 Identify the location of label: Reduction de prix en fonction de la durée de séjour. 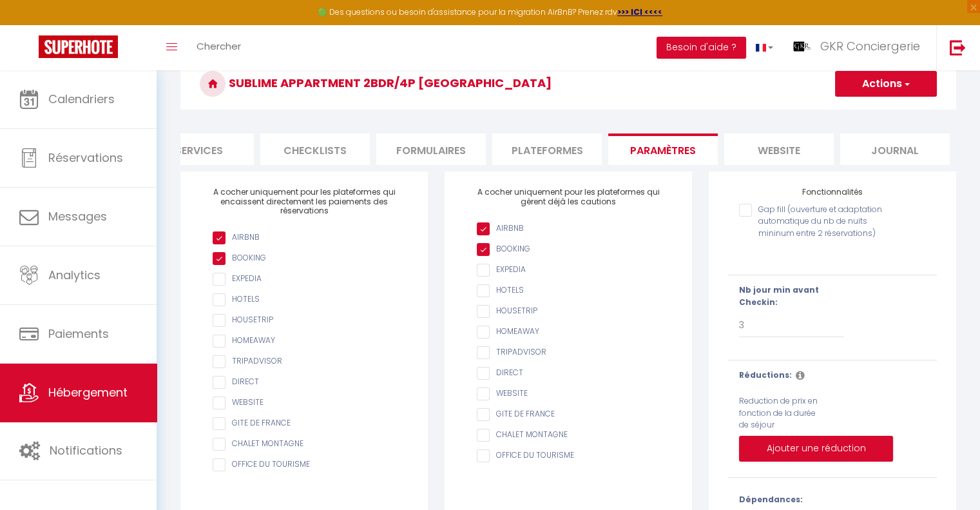
(781, 413).